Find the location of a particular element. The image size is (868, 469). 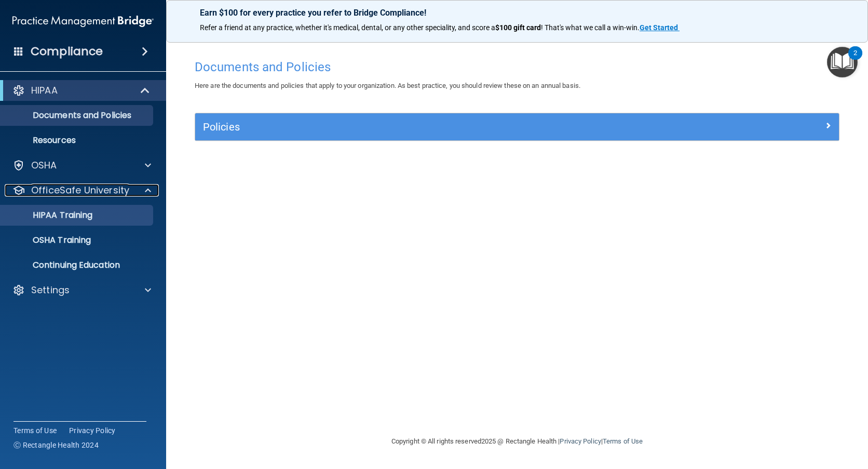

p: Continuing Education is located at coordinates (77, 265).